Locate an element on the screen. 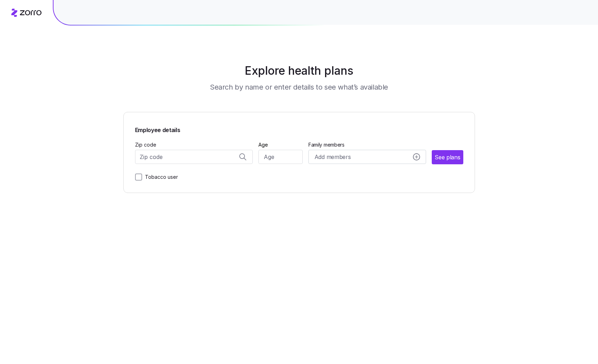 The image size is (598, 364). label: Tobacco user is located at coordinates (160, 177).